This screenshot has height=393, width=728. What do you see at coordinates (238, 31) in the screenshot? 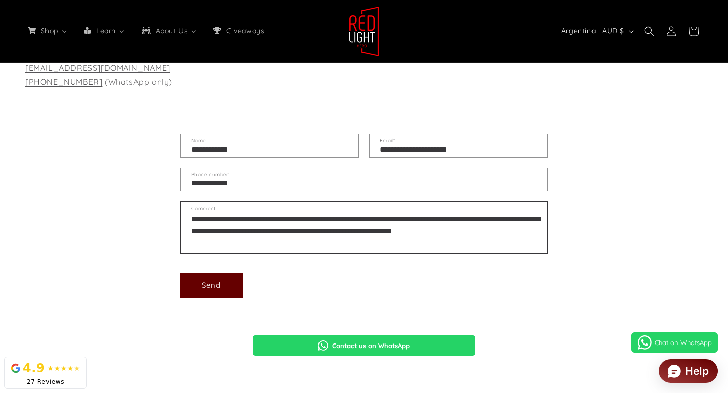
I see `a: Giveaways` at bounding box center [238, 31].